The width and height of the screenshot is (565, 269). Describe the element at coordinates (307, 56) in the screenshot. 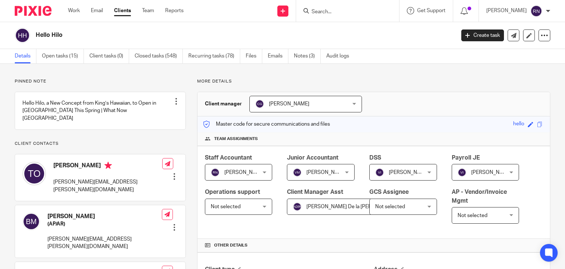

I see `a: Notes (3)` at that location.